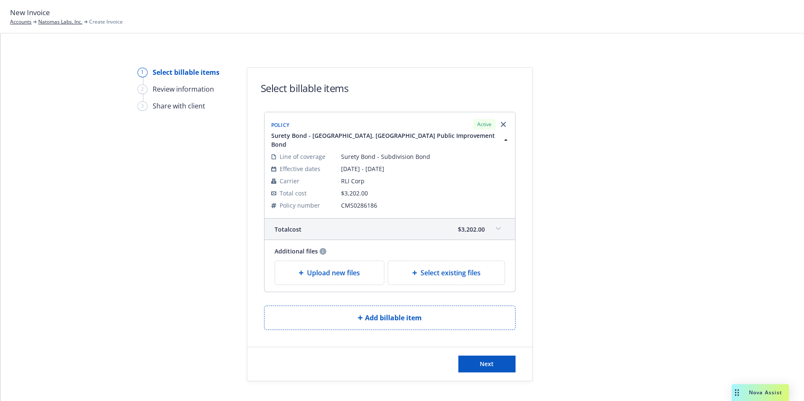  What do you see at coordinates (304, 88) in the screenshot?
I see `h1: Select billable items` at bounding box center [304, 88].